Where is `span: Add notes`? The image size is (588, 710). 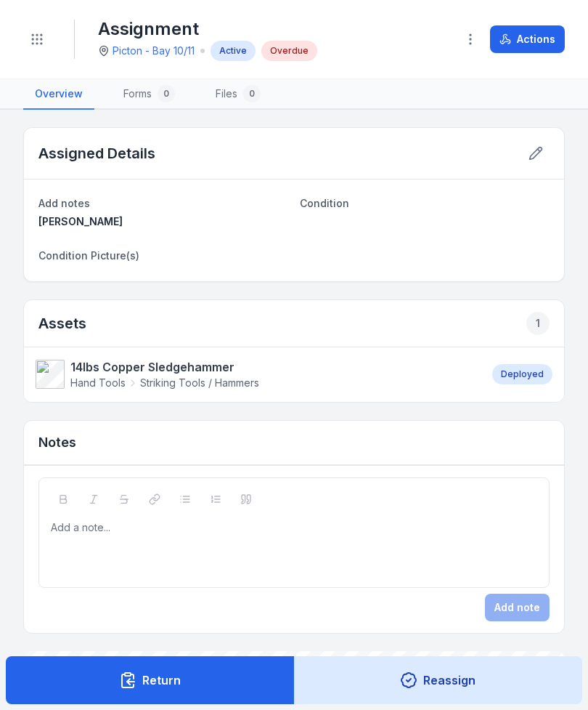 span: Add notes is located at coordinates (64, 203).